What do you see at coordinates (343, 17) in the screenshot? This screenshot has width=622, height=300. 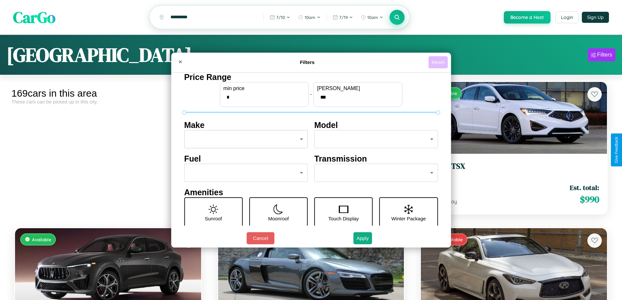 I see `button: 7/19` at bounding box center [343, 17].